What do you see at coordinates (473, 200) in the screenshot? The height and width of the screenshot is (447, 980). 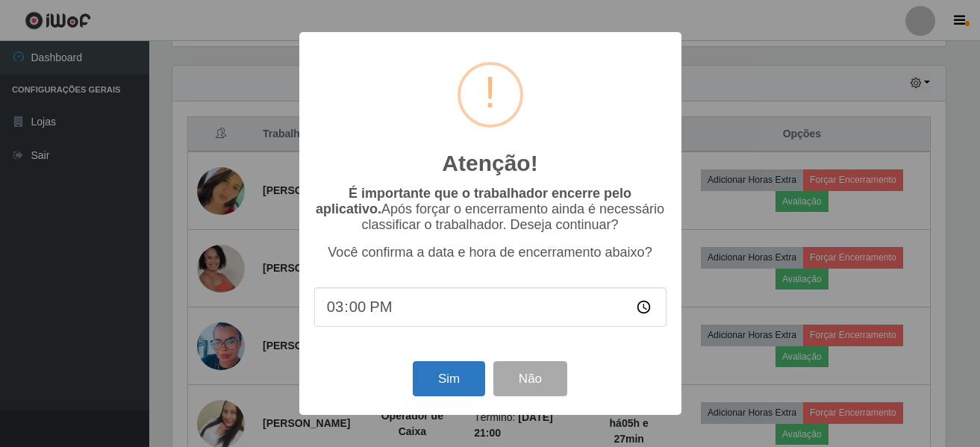 I see `b: É importante que o trabalhador encerre pelo aplicativo.` at bounding box center [473, 200].